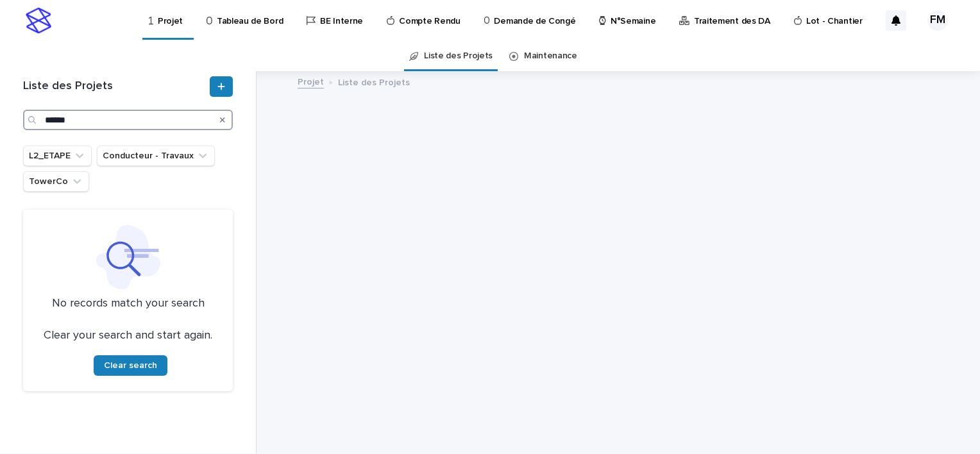 The height and width of the screenshot is (454, 980). Describe the element at coordinates (130, 365) in the screenshot. I see `span: Clear search` at that location.